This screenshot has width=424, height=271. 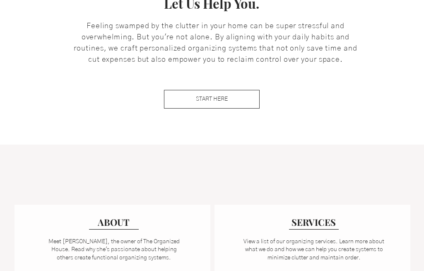 I want to click on span: ABOUT, so click(x=113, y=222).